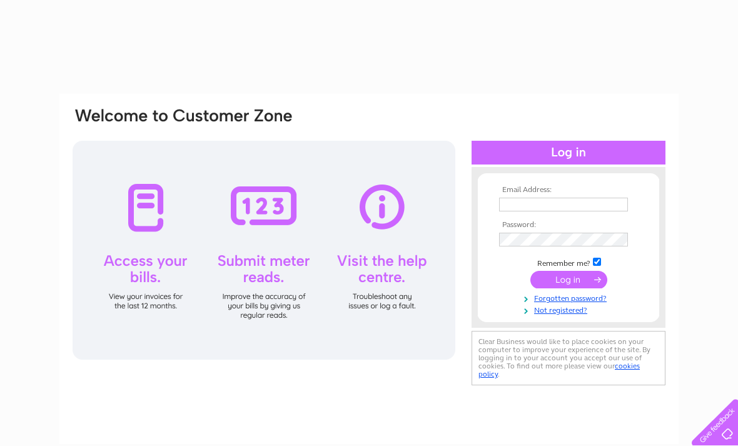  What do you see at coordinates (570, 309) in the screenshot?
I see `a: Not registered?` at bounding box center [570, 309].